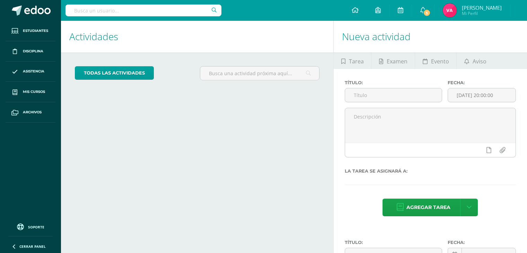 This screenshot has height=253, width=527. What do you see at coordinates (35, 31) in the screenshot?
I see `span: Estudiantes` at bounding box center [35, 31].